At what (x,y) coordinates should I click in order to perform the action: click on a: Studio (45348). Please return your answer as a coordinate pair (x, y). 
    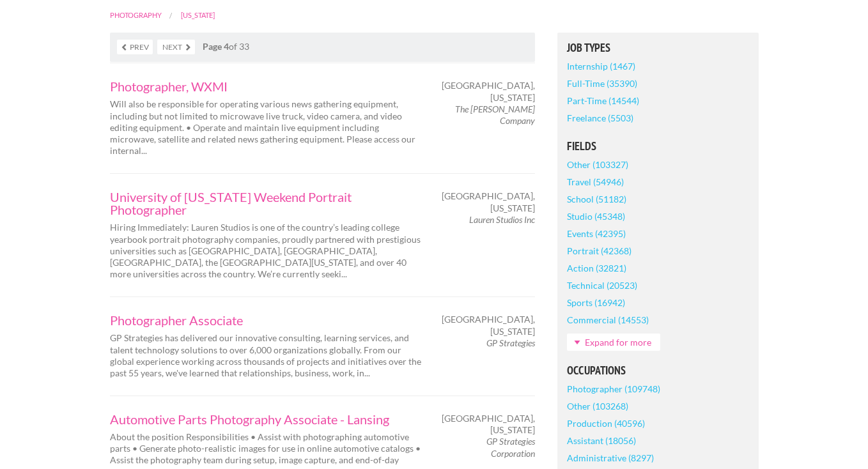
    Looking at the image, I should click on (596, 216).